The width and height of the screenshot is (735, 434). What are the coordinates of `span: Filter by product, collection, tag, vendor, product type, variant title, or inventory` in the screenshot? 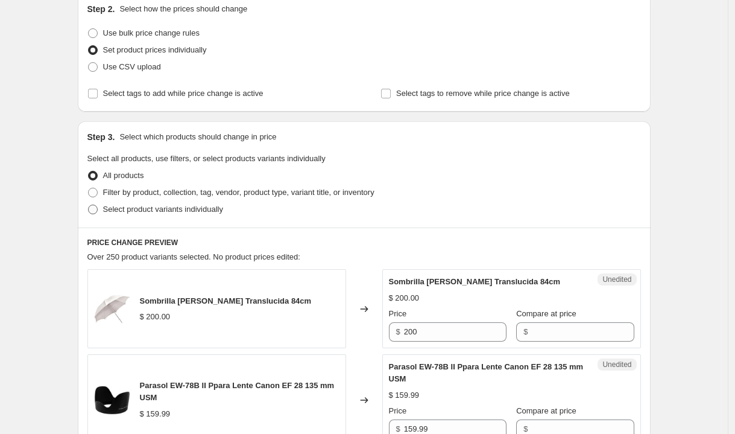 It's located at (239, 192).